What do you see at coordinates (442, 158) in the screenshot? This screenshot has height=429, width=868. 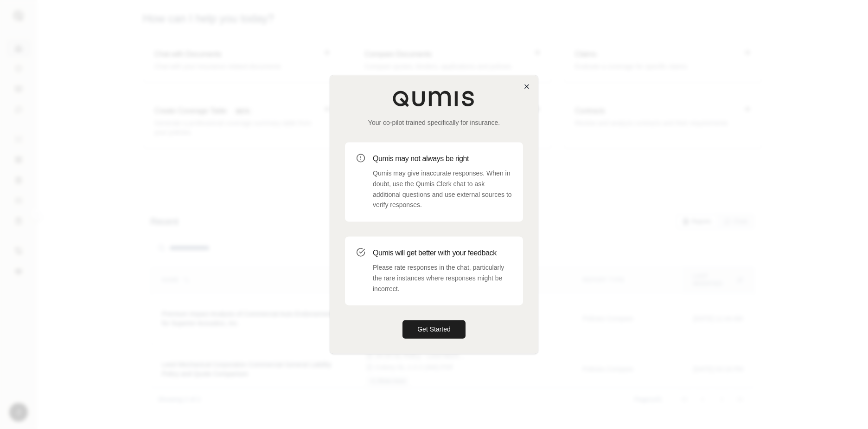 I see `h3: Qumis may not always be right` at bounding box center [442, 158].